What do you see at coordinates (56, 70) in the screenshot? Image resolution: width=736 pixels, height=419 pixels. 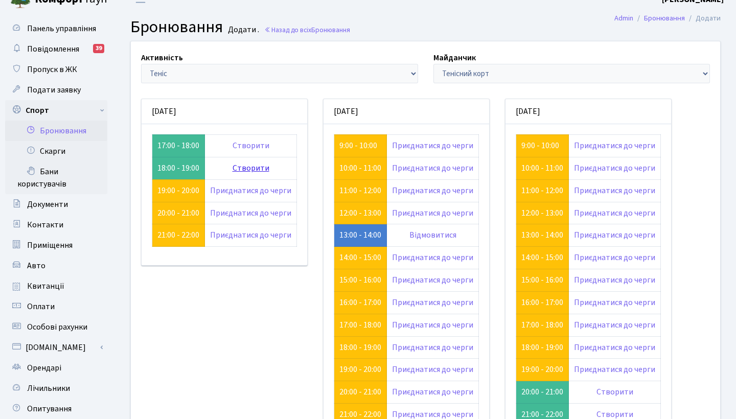 I see `a: Пропуск в ЖК` at bounding box center [56, 70].